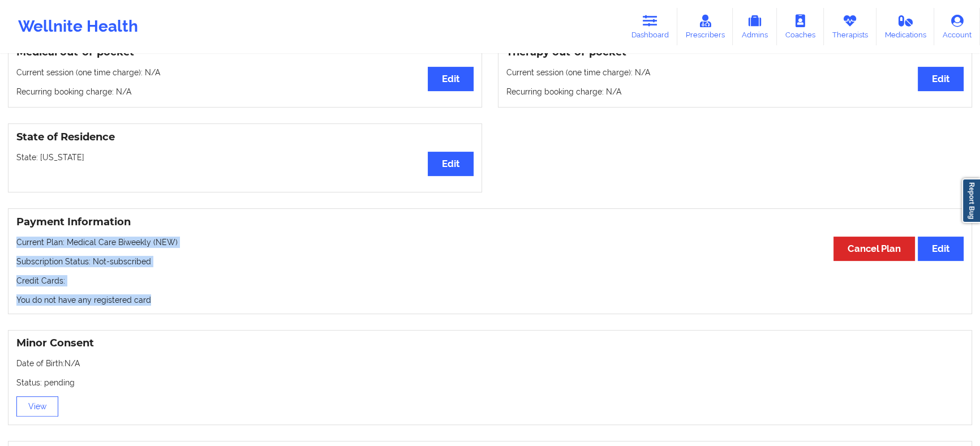 This screenshot has width=980, height=446. I want to click on a: Admins, so click(755, 26).